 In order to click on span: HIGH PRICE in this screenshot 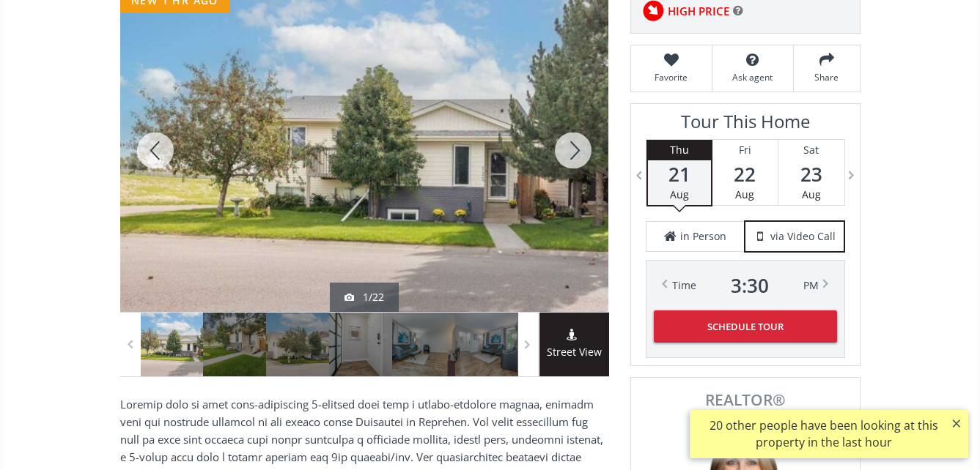, I will do `click(699, 11)`.